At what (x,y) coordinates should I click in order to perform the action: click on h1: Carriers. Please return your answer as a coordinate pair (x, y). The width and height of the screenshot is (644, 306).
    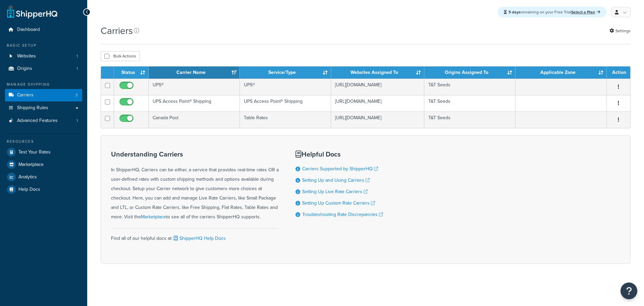
    Looking at the image, I should click on (117, 30).